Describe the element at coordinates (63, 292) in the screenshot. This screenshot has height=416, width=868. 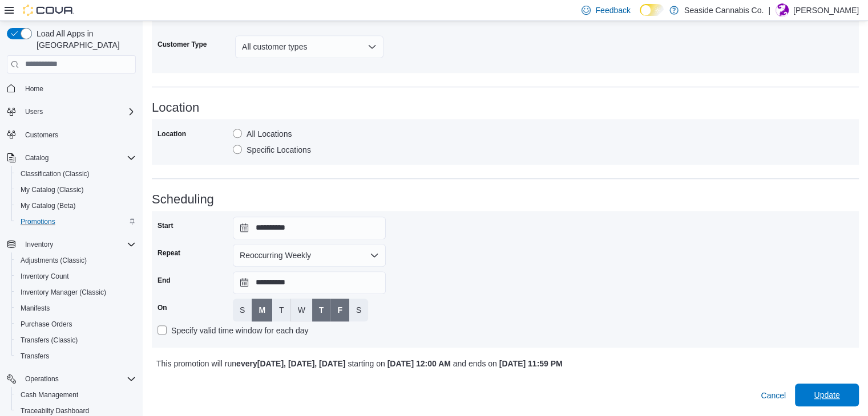
I see `a: Inventory Manager (Classic)` at that location.